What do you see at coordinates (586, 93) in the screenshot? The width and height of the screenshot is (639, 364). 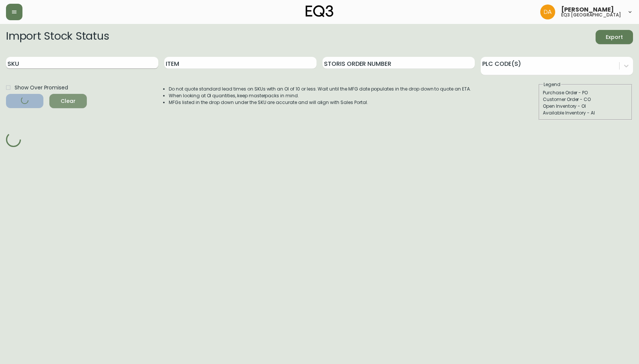 I see `div: Purchase Order - PO` at bounding box center [586, 93].